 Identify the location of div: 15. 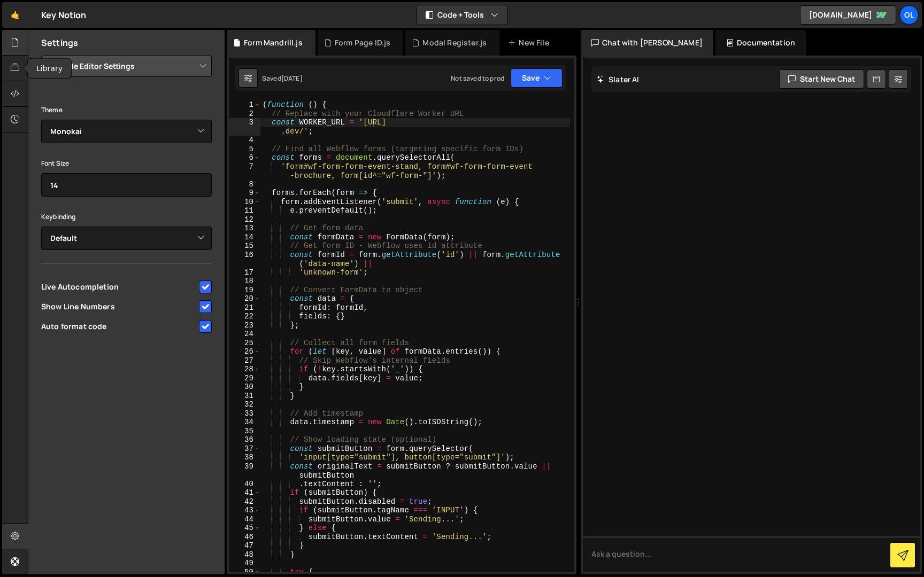
(245, 246).